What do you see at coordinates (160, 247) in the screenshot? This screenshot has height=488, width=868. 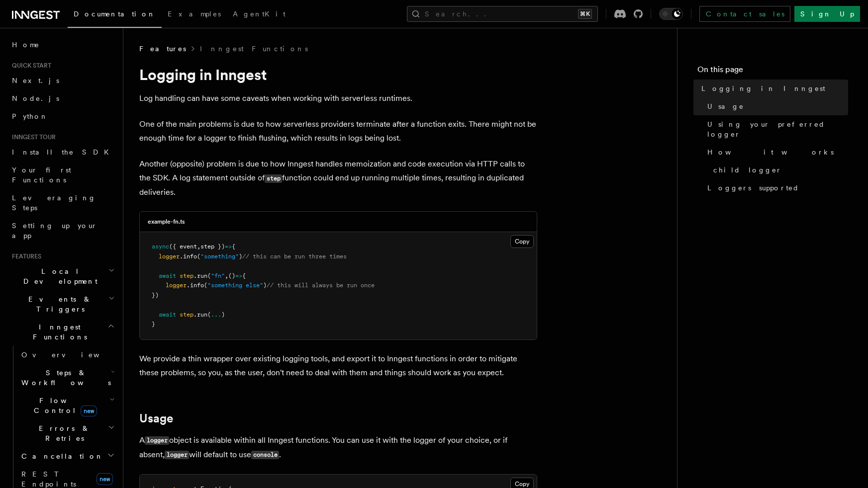 I see `span: async` at bounding box center [160, 247].